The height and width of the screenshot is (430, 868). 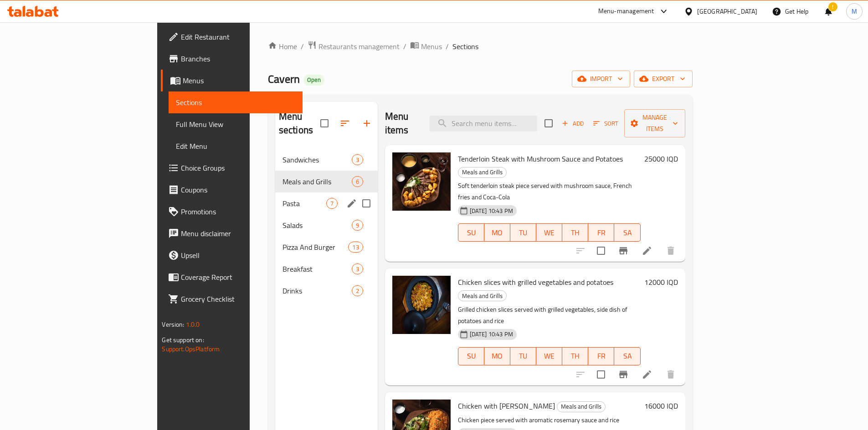 I want to click on span: Coverage Report, so click(x=238, y=278).